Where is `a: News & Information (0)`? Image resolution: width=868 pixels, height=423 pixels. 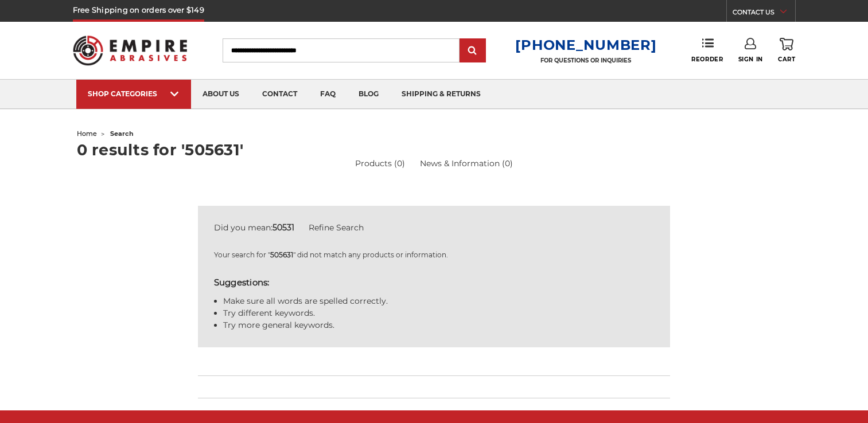 a: News & Information (0) is located at coordinates (466, 163).